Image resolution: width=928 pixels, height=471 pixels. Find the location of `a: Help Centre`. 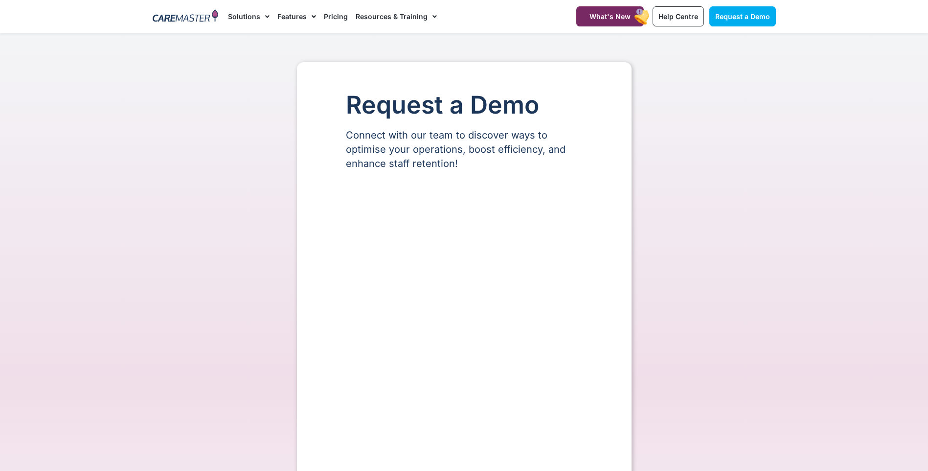

a: Help Centre is located at coordinates (678, 16).